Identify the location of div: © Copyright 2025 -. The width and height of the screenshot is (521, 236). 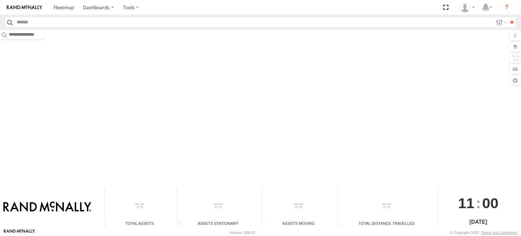
(483, 232).